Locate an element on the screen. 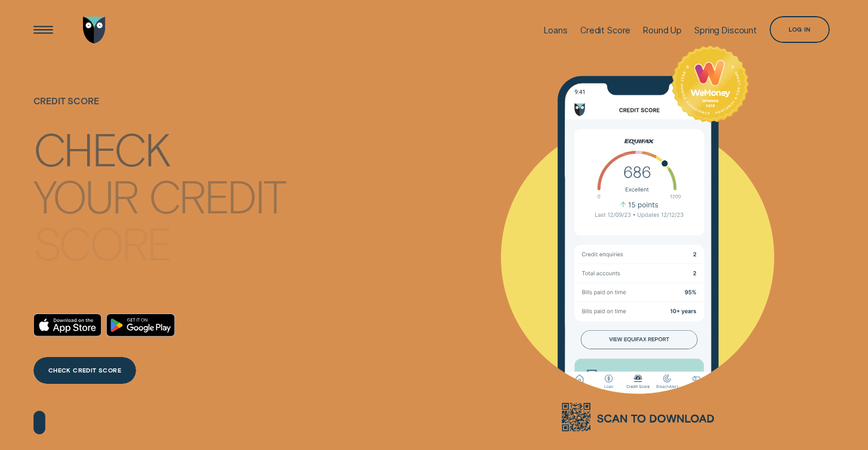 This screenshot has height=450, width=868. a: Download on the App Store is located at coordinates (68, 325).